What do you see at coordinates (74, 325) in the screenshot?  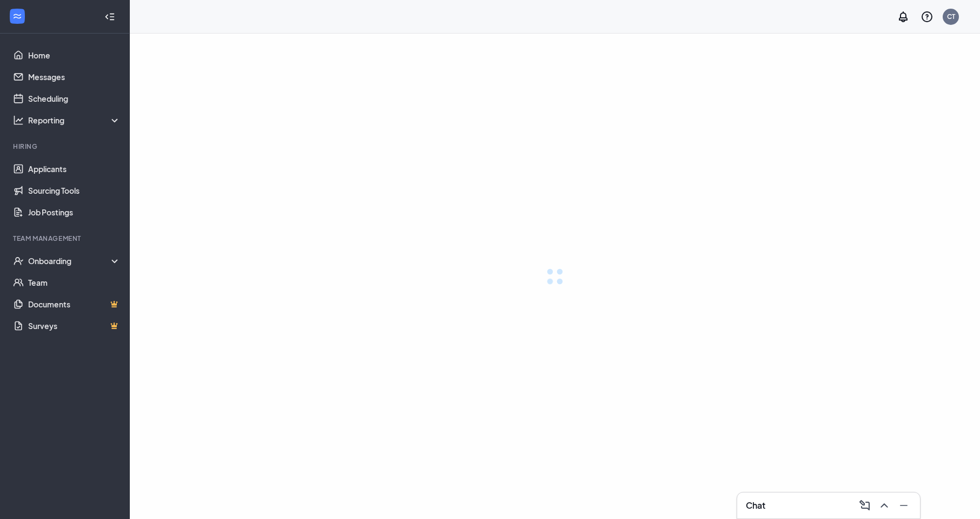 I see `a: SurveysCrown` at bounding box center [74, 325].